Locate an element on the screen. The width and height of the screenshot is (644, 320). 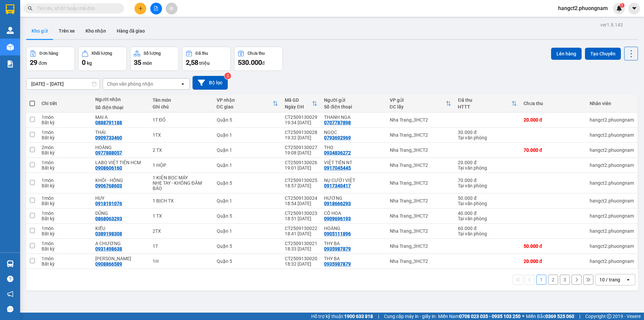
div: 0917340417 is located at coordinates (337, 186).